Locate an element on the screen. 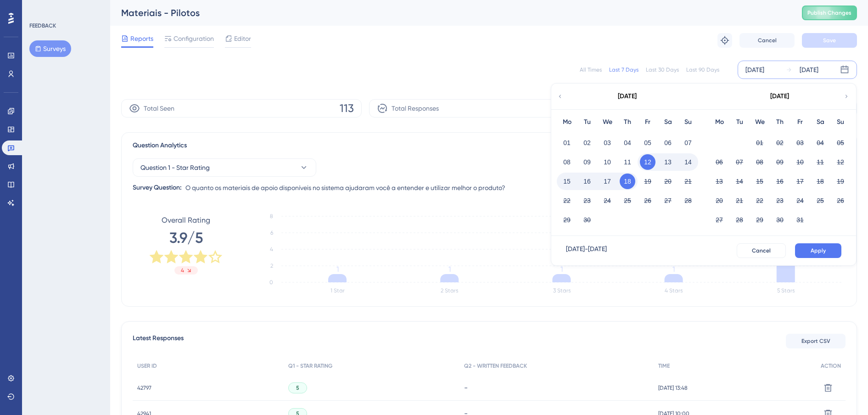 This screenshot has height=415, width=868. span: Apply is located at coordinates (818, 251).